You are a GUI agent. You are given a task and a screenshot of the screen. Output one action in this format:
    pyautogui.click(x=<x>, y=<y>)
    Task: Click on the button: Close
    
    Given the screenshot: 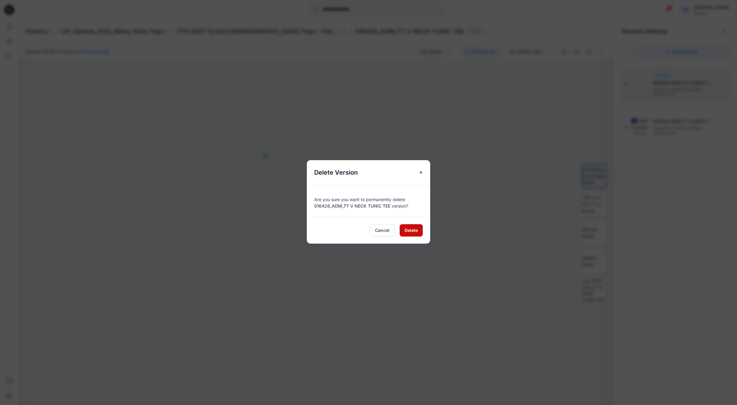 What is the action you would take?
    pyautogui.click(x=421, y=173)
    